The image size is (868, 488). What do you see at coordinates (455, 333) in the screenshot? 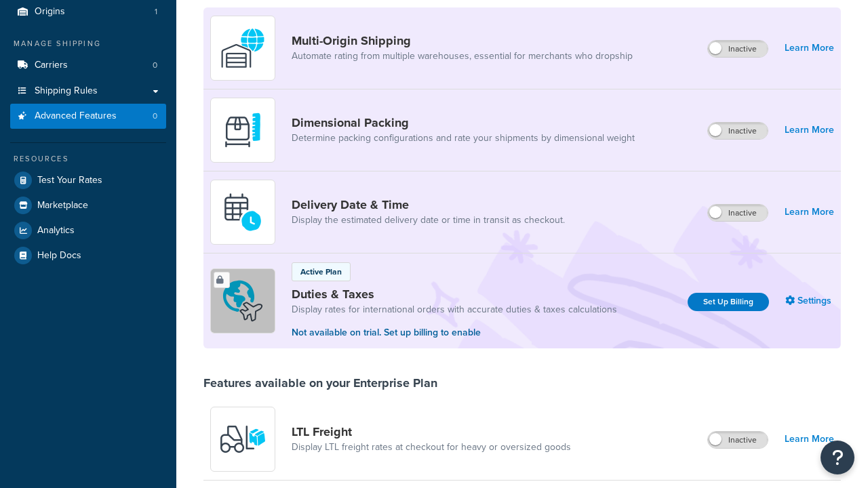
I see `p: Not available on trial. Set up billing to enable` at bounding box center [455, 333].